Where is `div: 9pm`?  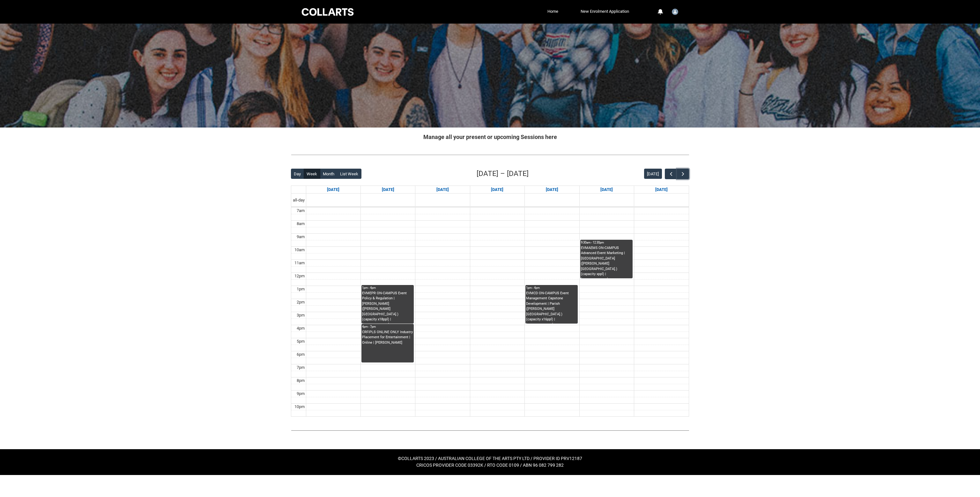 div: 9pm is located at coordinates (301, 394).